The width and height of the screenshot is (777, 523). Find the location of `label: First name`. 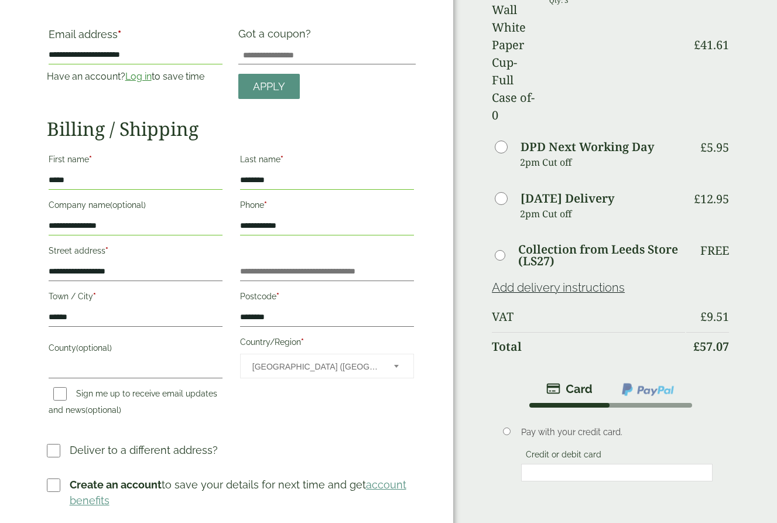

label: First name is located at coordinates (135, 161).